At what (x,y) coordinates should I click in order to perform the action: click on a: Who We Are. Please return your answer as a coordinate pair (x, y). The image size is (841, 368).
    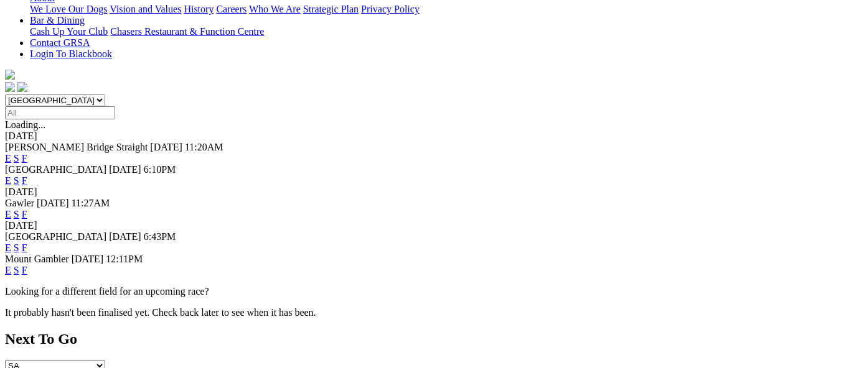
    Looking at the image, I should click on (274, 9).